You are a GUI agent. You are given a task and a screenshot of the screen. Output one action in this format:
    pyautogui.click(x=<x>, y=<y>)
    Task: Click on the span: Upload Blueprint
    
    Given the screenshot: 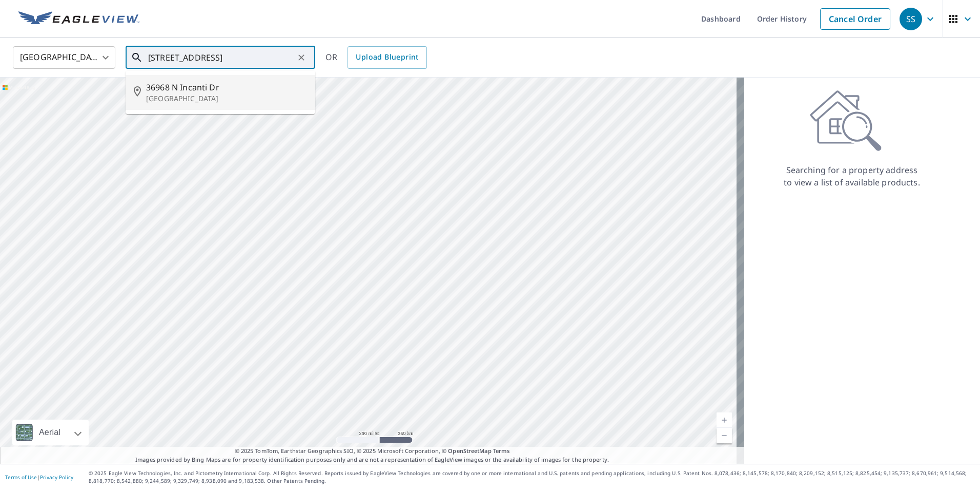 What is the action you would take?
    pyautogui.click(x=387, y=57)
    